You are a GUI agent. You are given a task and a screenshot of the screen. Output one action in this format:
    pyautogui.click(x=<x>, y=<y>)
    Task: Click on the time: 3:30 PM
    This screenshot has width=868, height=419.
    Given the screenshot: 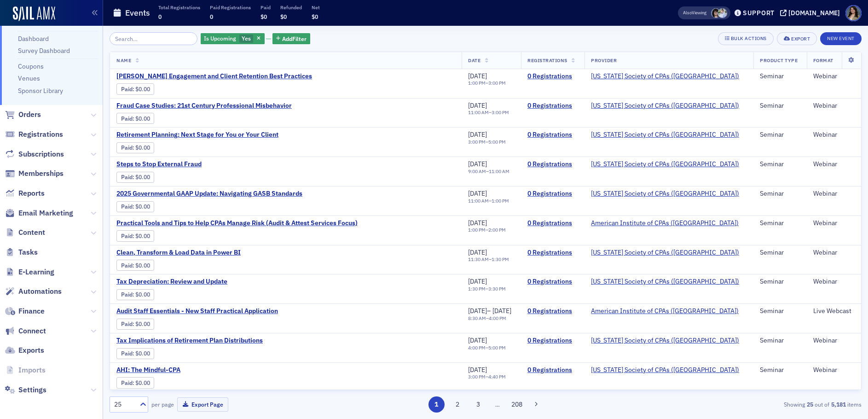 What is the action you would take?
    pyautogui.click(x=497, y=289)
    